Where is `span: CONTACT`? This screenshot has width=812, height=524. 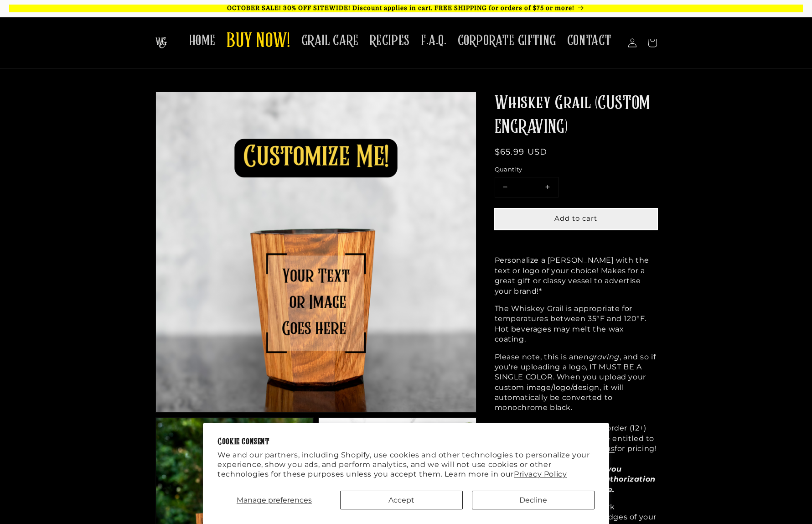 span: CONTACT is located at coordinates (590, 41).